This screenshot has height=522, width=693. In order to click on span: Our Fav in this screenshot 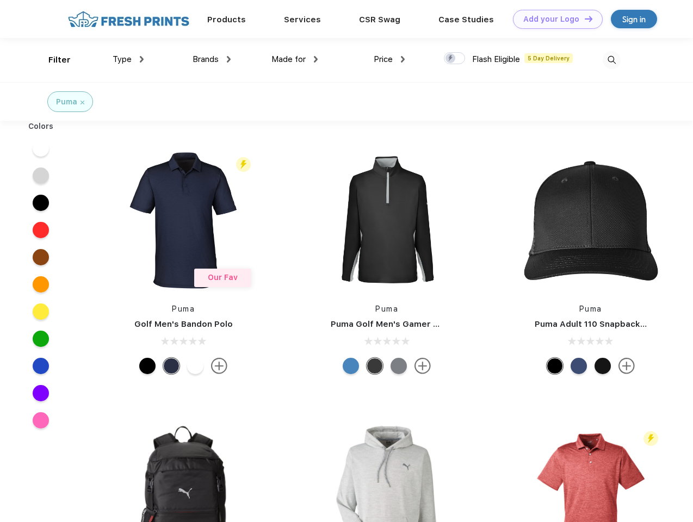, I will do `click(222, 277)`.